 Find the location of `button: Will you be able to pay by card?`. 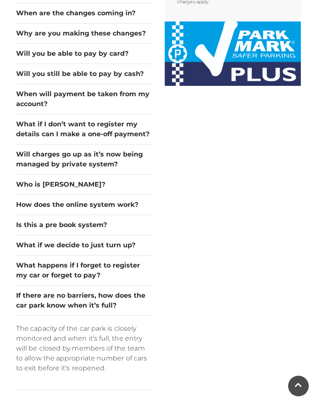

button: Will you be able to pay by card? is located at coordinates (84, 54).